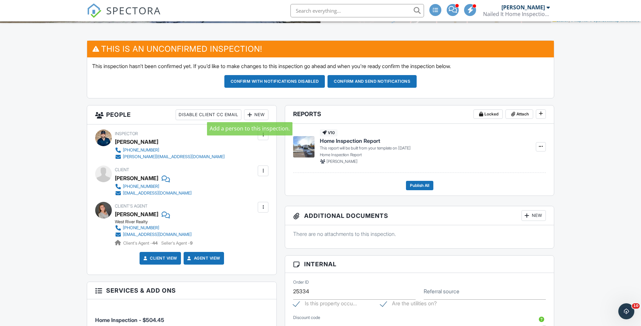 Image resolution: width=641 pixels, height=326 pixels. What do you see at coordinates (320, 49) in the screenshot?
I see `h3: This is an Unconfirmed Inspection!` at bounding box center [320, 49].